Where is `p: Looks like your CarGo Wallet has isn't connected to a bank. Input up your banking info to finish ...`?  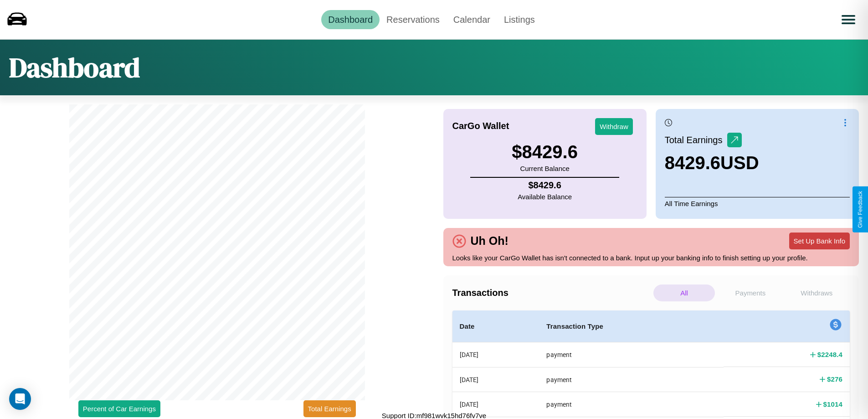
p: Looks like your CarGo Wallet has isn't connected to a bank. Input up your banking info to finish ... is located at coordinates (651, 258).